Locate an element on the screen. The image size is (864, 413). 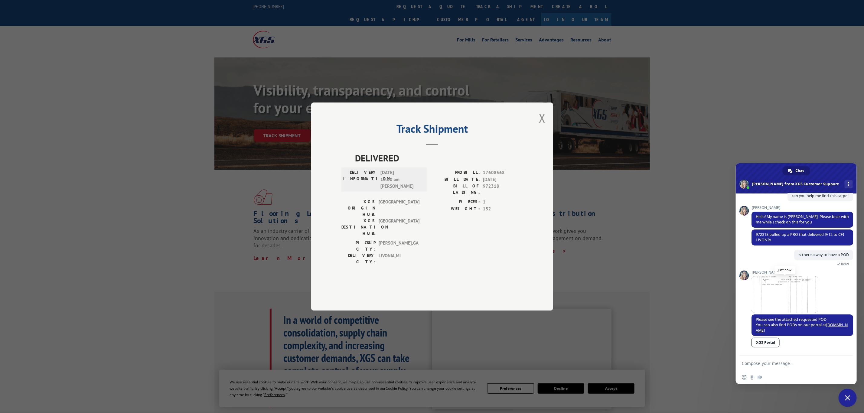
span: Chat is located at coordinates (800, 171).